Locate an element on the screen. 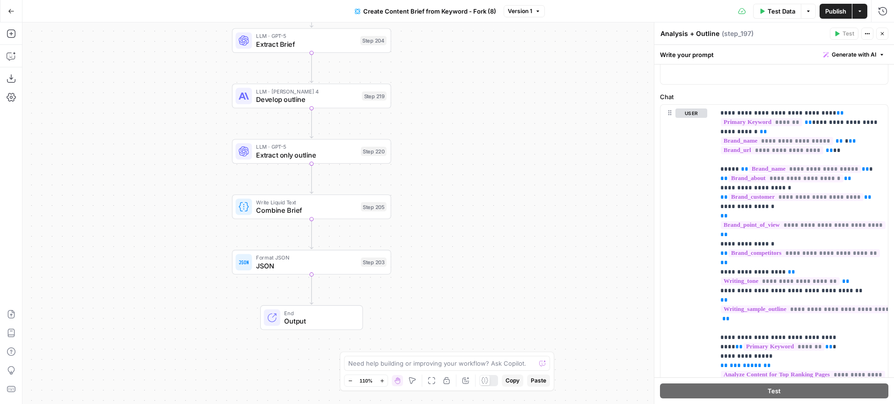 The image size is (894, 404). span: Create Content Brief from Keyword - Fork (8) is located at coordinates (430, 11).